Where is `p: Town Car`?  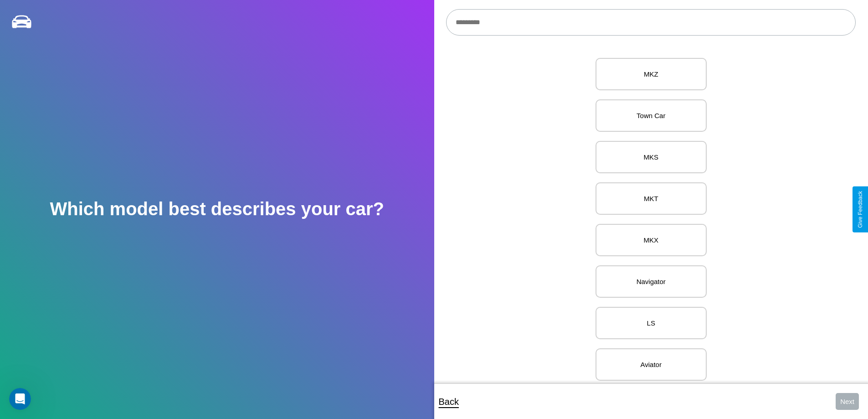
p: Town Car is located at coordinates (651, 116).